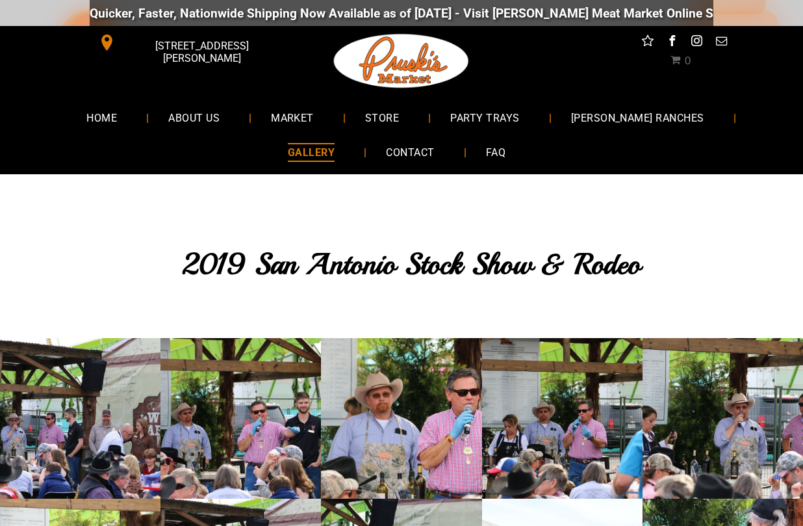 Image resolution: width=803 pixels, height=526 pixels. What do you see at coordinates (382, 117) in the screenshot?
I see `a: STORE` at bounding box center [382, 117].